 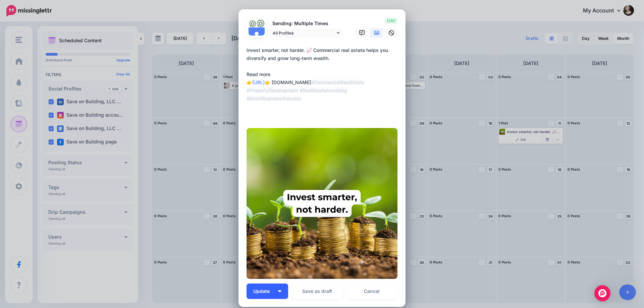 I want to click on span: 1242, so click(x=391, y=21).